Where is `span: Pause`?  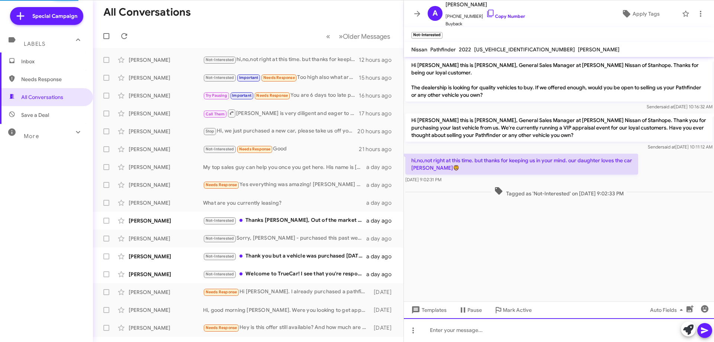 span: Pause is located at coordinates (475, 310).